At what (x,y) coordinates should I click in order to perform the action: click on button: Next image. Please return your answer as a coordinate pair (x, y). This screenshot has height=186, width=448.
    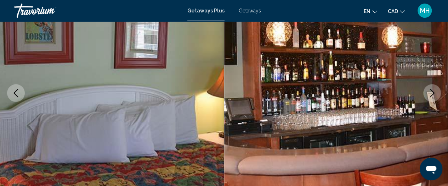
    Looking at the image, I should click on (432, 93).